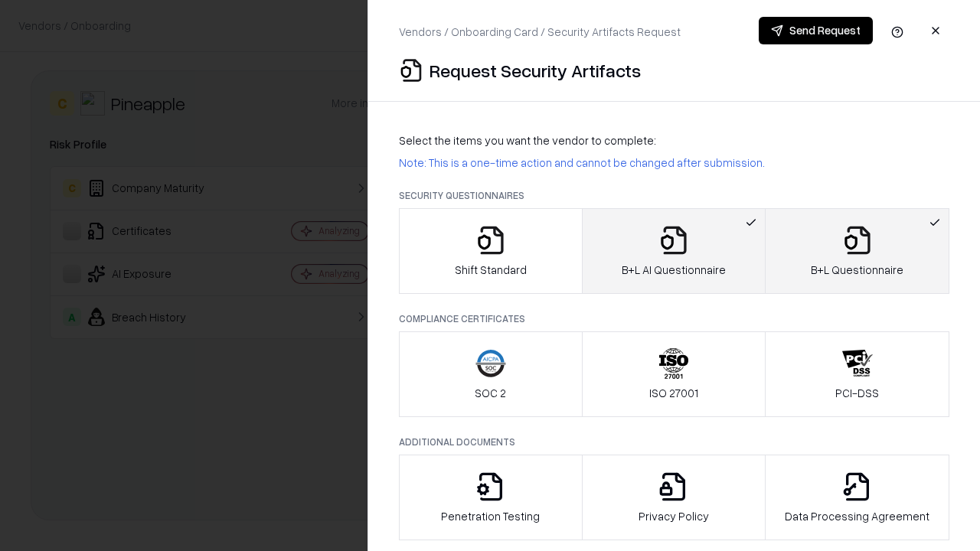  Describe the element at coordinates (857, 251) in the screenshot. I see `button: B+L Questionnaire` at that location.